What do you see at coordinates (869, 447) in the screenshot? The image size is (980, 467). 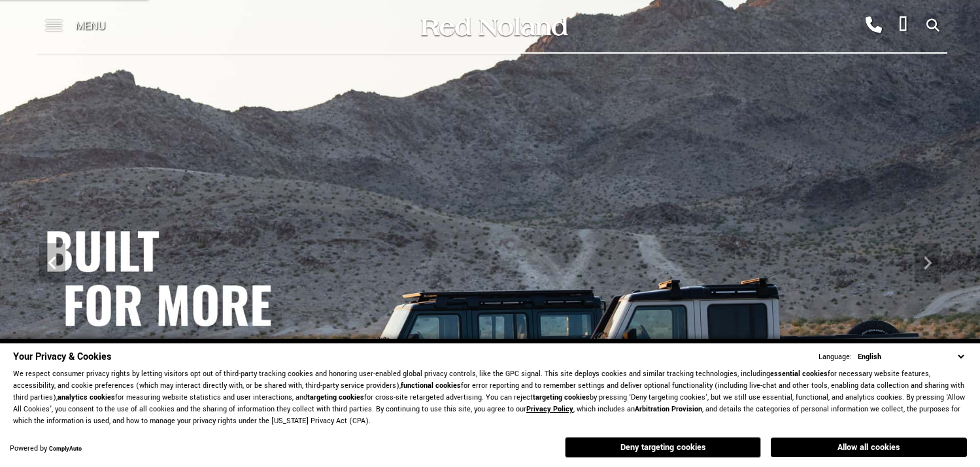 I see `button: Allow all cookies` at bounding box center [869, 447].